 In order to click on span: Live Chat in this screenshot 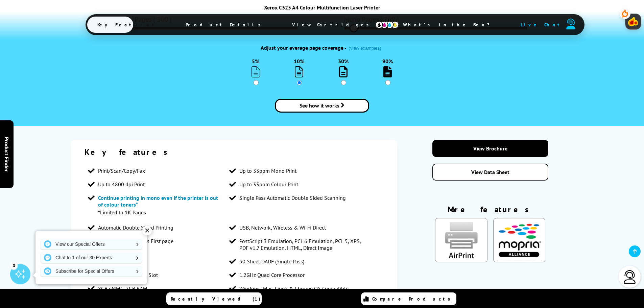, I will do `click(542, 24)`.